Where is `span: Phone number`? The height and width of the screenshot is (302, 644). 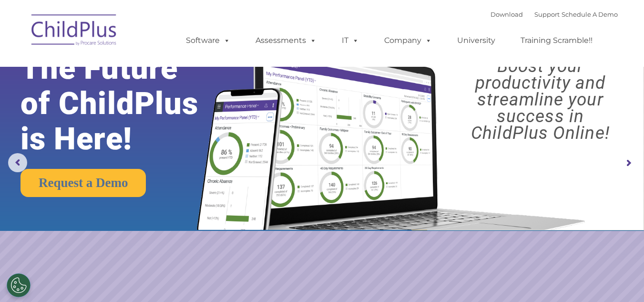 span: Phone number is located at coordinates (153, 105).